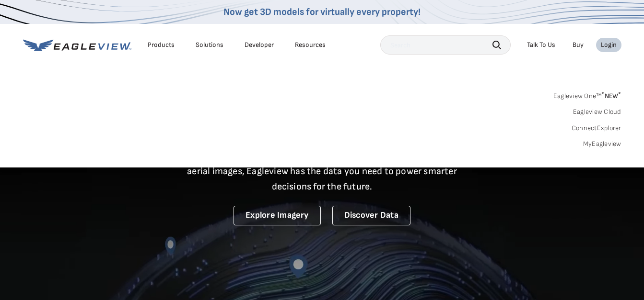 This screenshot has height=300, width=644. I want to click on input: Search, so click(446, 45).